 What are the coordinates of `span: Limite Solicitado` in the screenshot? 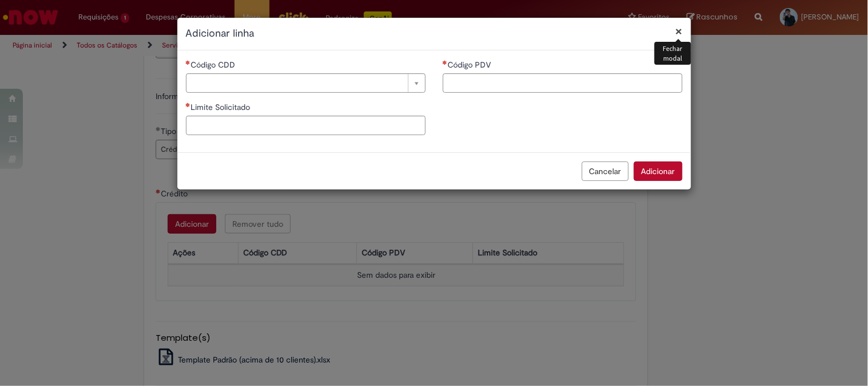 It's located at (222, 107).